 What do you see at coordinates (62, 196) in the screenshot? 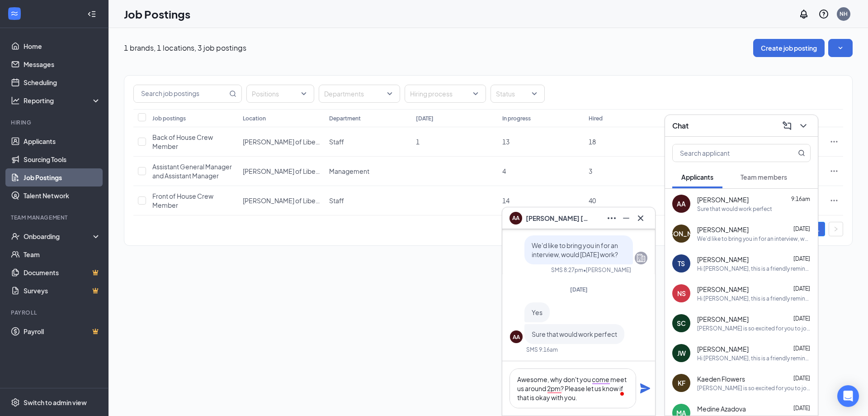
I see `a: Talent Network` at bounding box center [62, 196].